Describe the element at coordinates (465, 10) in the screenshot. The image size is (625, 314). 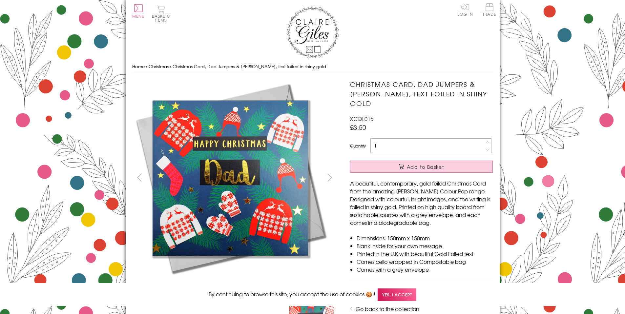
I see `a: Log In` at that location.